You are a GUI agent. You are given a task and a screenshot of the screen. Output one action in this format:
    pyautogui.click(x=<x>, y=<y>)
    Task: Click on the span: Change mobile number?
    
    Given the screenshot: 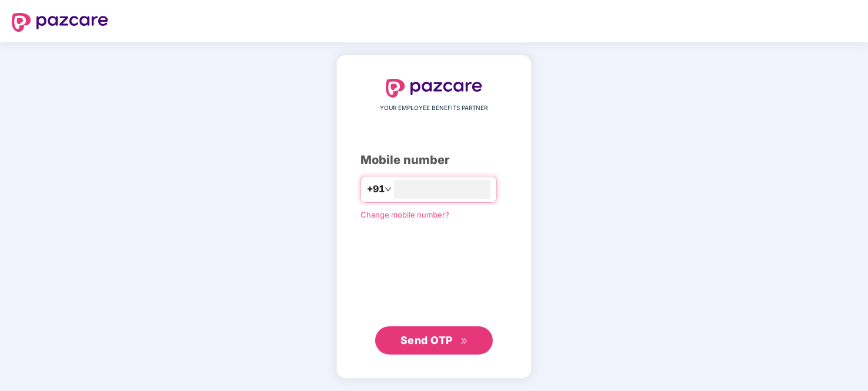 What is the action you would take?
    pyautogui.click(x=405, y=215)
    